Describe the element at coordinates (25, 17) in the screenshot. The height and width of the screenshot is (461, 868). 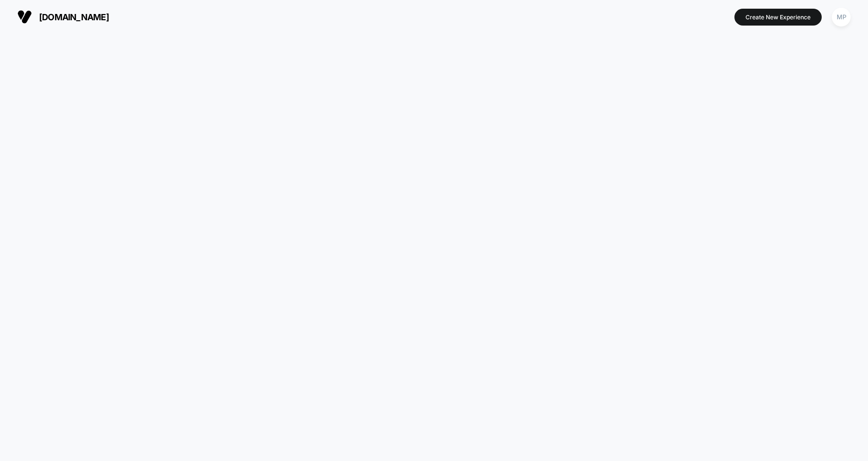
I see `img: Visually logo` at that location.